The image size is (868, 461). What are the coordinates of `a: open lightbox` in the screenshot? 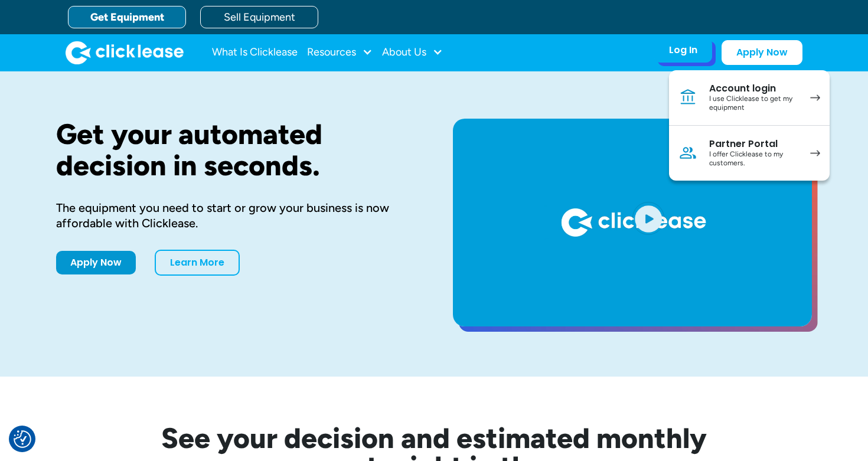 It's located at (632, 223).